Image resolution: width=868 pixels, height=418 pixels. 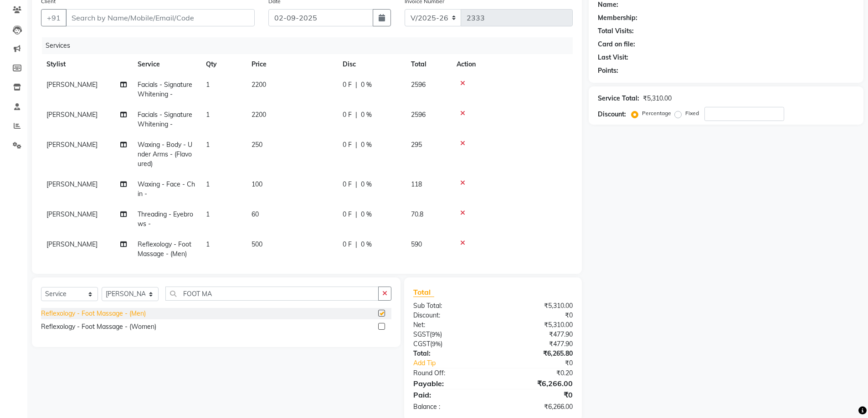 What do you see at coordinates (165, 249) in the screenshot?
I see `span: Reflexology - Foot Massage - (Men)` at bounding box center [165, 249].